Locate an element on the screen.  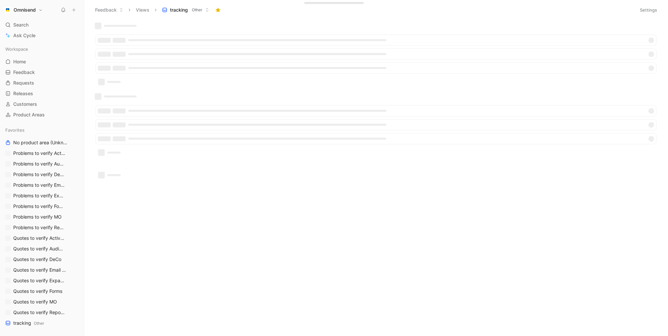
a: Quotes to verify Email builder is located at coordinates (42, 270).